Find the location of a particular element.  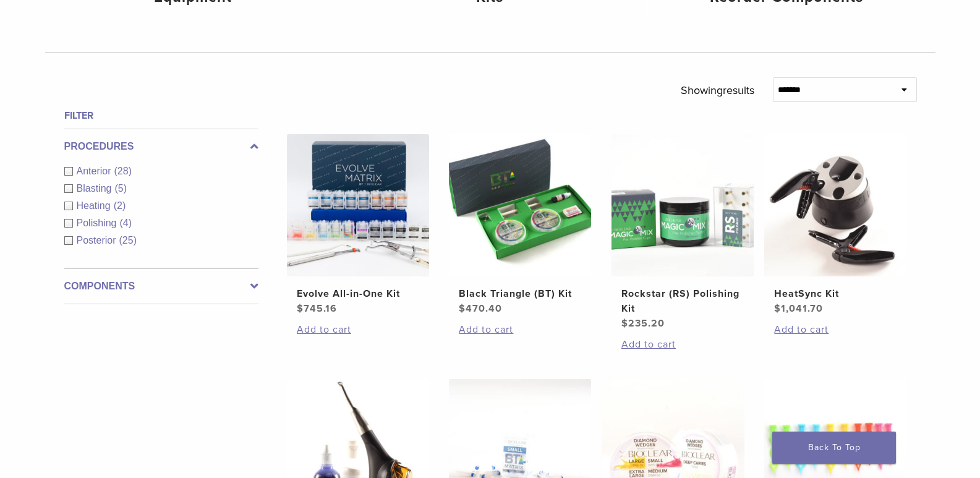

img: Rockstar (RS) Polishing Kit is located at coordinates (683, 205).